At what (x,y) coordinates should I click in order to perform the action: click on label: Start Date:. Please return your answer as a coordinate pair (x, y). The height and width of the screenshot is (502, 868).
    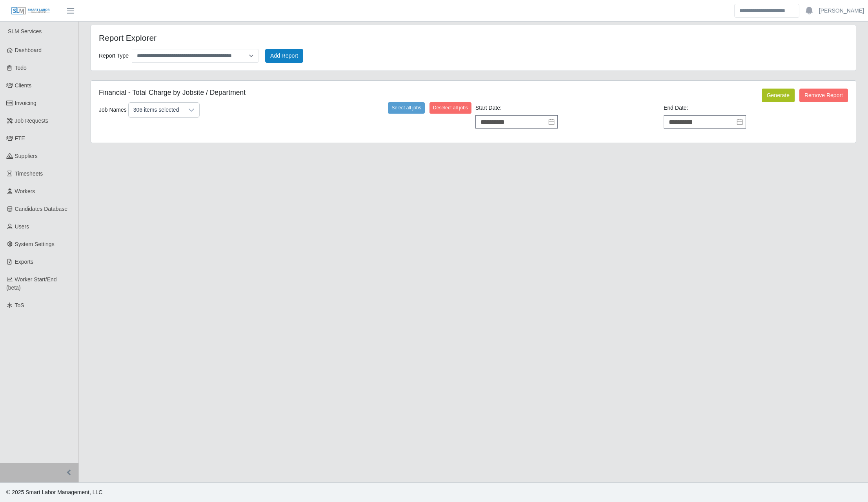
    Looking at the image, I should click on (488, 108).